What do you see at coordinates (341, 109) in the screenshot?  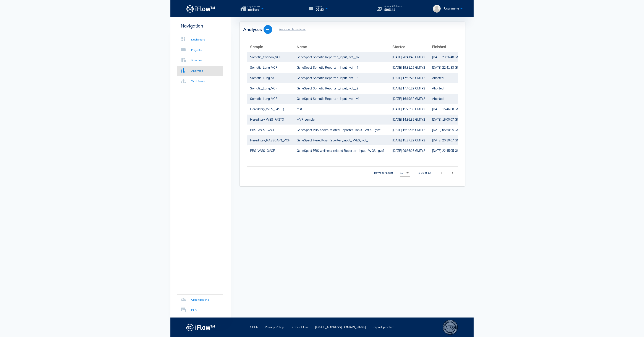 I see `div: test` at bounding box center [341, 109].